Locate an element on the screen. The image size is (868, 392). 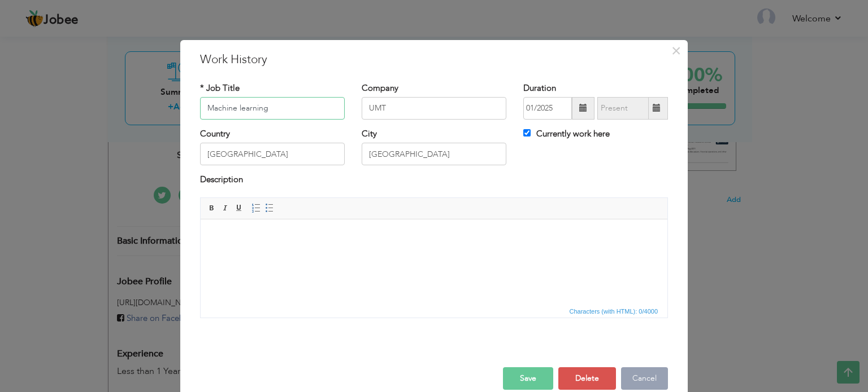
div: Statistics is located at coordinates (615, 312).